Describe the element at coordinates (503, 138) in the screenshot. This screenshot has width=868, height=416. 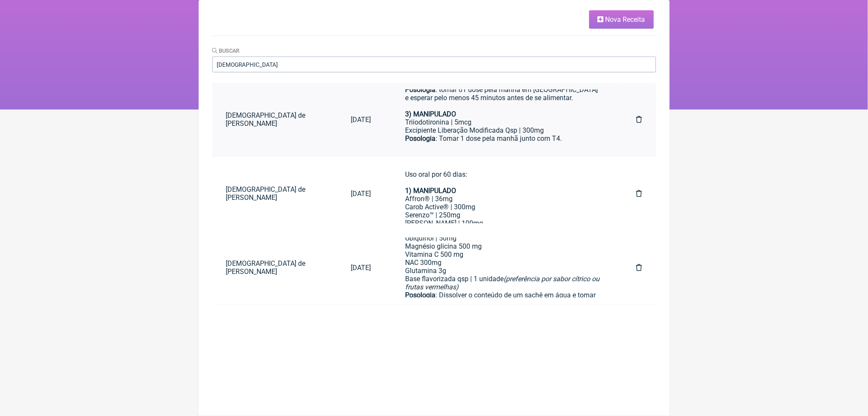
I see `div: : Tomar 1 dose pela manhã junto com T4.` at that location.